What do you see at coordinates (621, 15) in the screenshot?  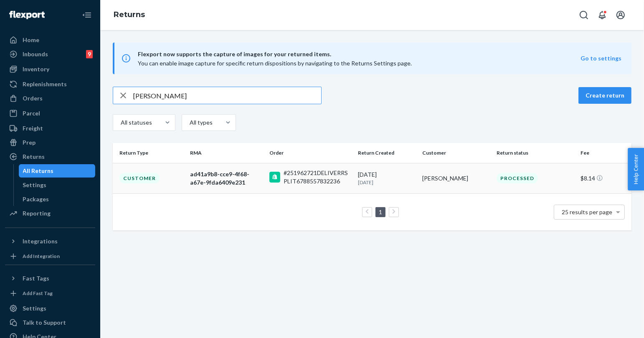 I see `button: Open account menu` at bounding box center [621, 15].